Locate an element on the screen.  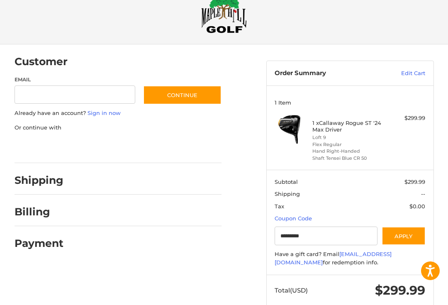
div: $299.99 is located at coordinates (406, 118).